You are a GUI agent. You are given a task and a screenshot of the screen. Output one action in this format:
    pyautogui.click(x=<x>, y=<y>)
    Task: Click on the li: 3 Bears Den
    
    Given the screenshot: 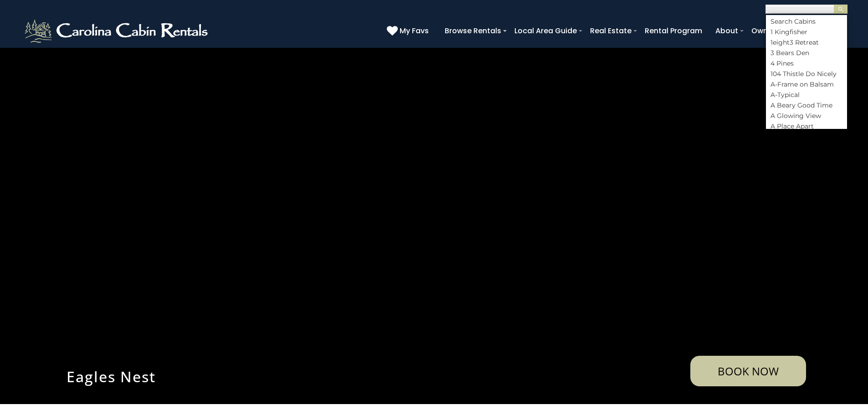 What is the action you would take?
    pyautogui.click(x=807, y=53)
    